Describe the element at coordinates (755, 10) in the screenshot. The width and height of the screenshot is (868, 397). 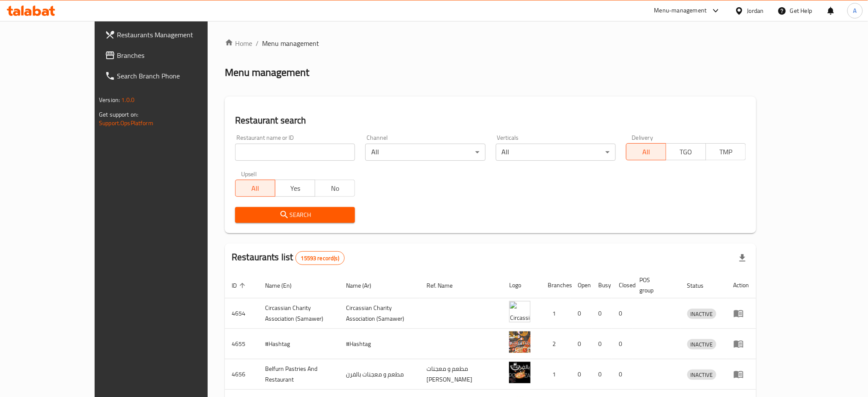
I see `div: Jordan` at that location.